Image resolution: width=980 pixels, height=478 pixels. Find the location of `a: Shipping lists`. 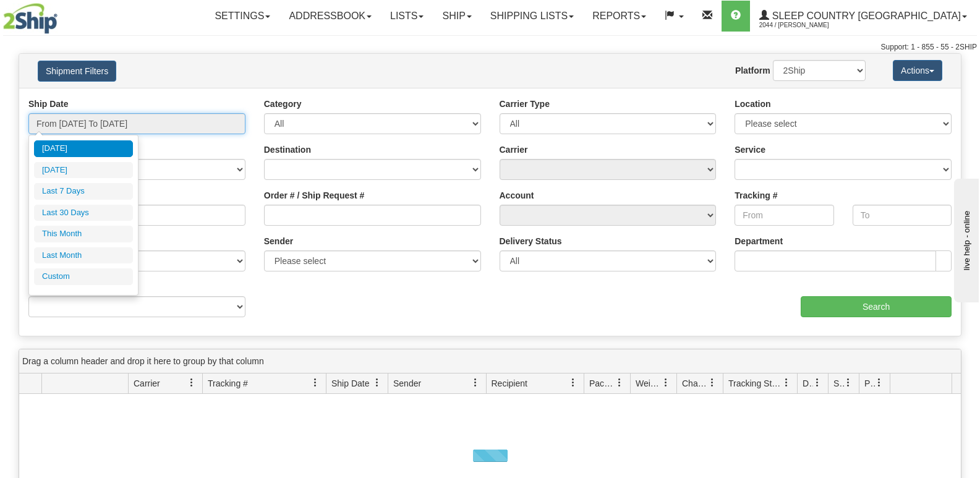

a: Shipping lists is located at coordinates (532, 16).